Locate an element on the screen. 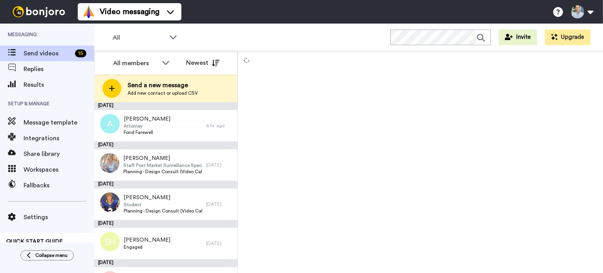  span: QUICK START GUIDE is located at coordinates (35, 241).